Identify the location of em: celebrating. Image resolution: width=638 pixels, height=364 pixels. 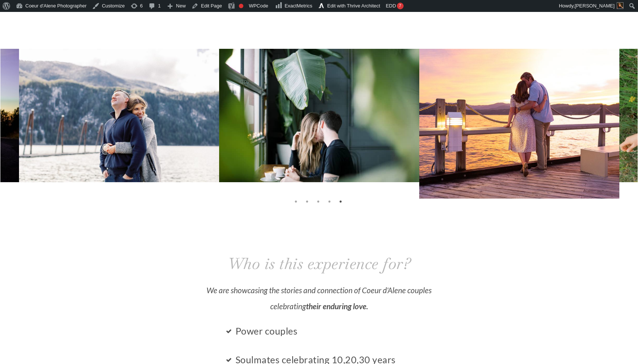
(319, 305).